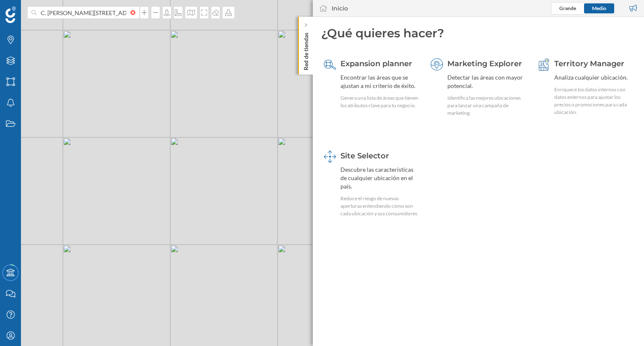 This screenshot has height=346, width=644. I want to click on img: Geoblink Logo, so click(11, 14).